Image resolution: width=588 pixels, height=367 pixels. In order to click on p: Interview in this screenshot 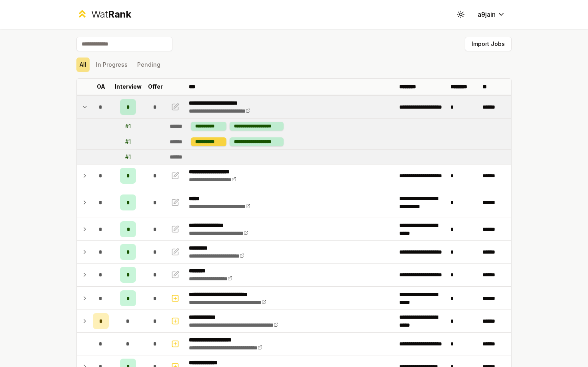, I will do `click(128, 87)`.